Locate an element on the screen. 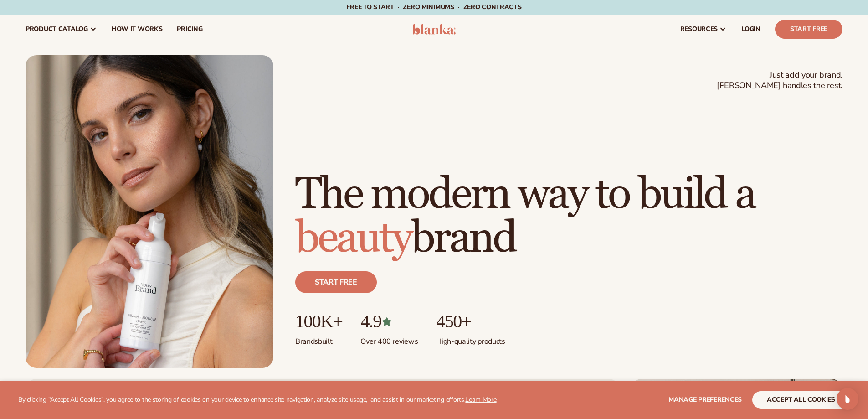  p: By clicking "Accept All Cookies", you agree to the storing of cookies on your device to enhance s... is located at coordinates (258, 400).